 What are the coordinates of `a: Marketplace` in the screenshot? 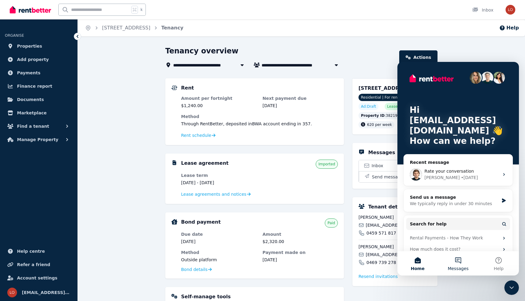 It's located at (39, 113).